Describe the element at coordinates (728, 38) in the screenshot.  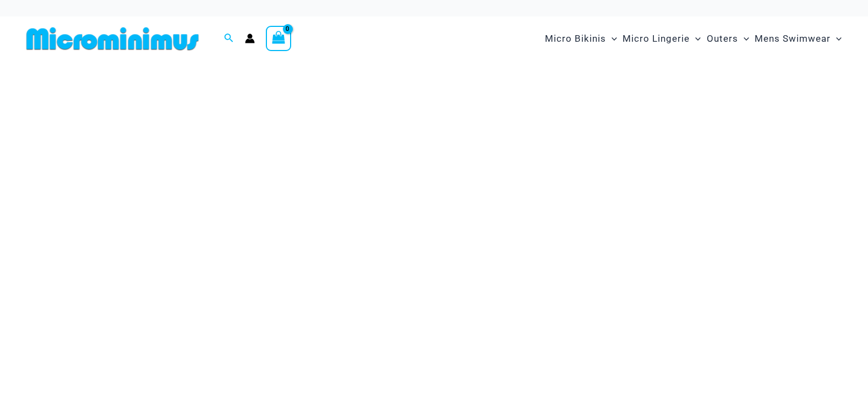
I see `a: OutersMenu ToggleMenu Toggle` at that location.